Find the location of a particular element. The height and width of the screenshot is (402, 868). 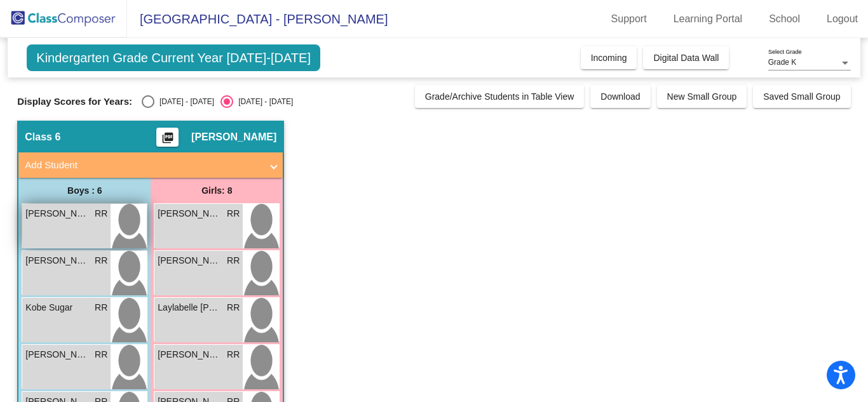

span: Class 6 is located at coordinates (43, 137).